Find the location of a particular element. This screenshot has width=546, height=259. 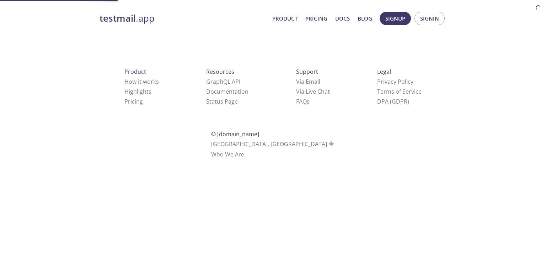

strong: testmail is located at coordinates (118, 18).